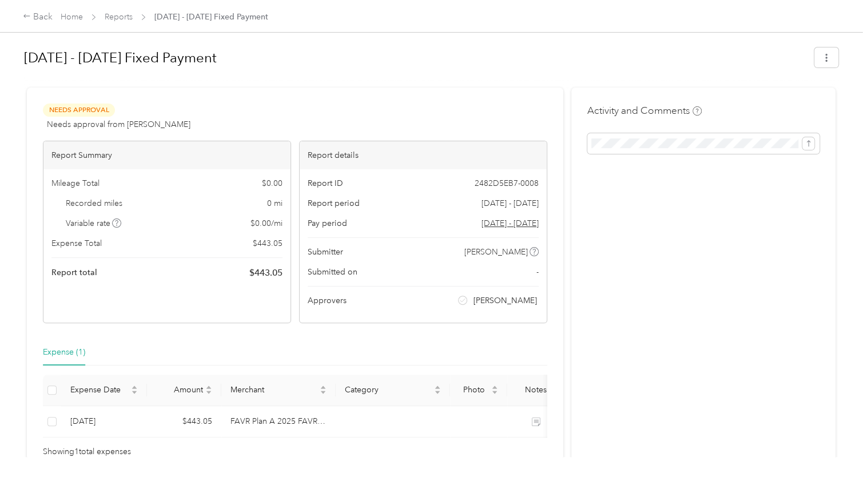 Image resolution: width=868 pixels, height=477 pixels. What do you see at coordinates (274, 390) in the screenshot?
I see `span: Merchant` at bounding box center [274, 390].